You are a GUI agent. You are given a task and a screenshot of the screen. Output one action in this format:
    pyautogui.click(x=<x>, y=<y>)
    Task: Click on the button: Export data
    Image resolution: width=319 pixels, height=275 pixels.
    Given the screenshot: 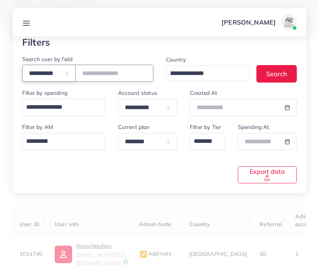 What is the action you would take?
    pyautogui.click(x=267, y=175)
    